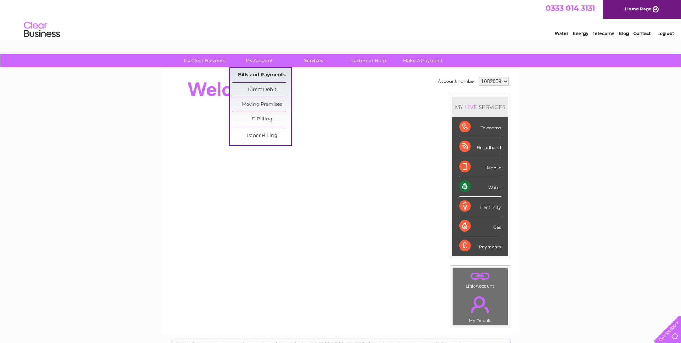  What do you see at coordinates (480, 307) in the screenshot?
I see `td: My Details` at bounding box center [480, 307].